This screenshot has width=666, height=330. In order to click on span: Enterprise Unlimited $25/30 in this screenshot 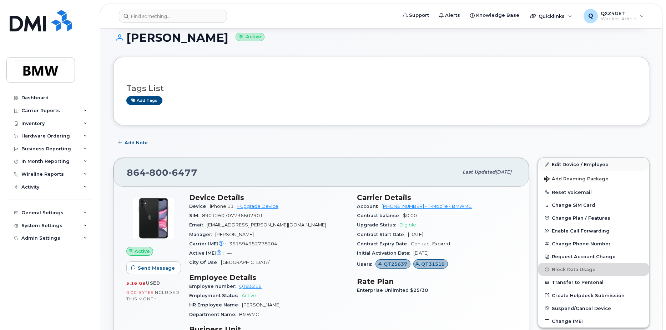, I will do `click(395, 290)`.